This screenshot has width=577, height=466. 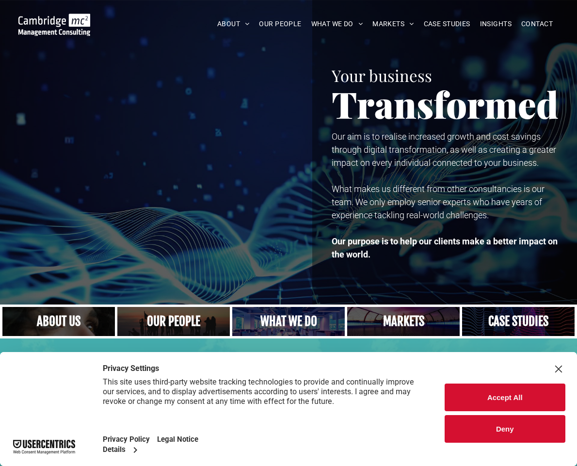 What do you see at coordinates (337, 24) in the screenshot?
I see `a: WHAT WE DO` at bounding box center [337, 24].